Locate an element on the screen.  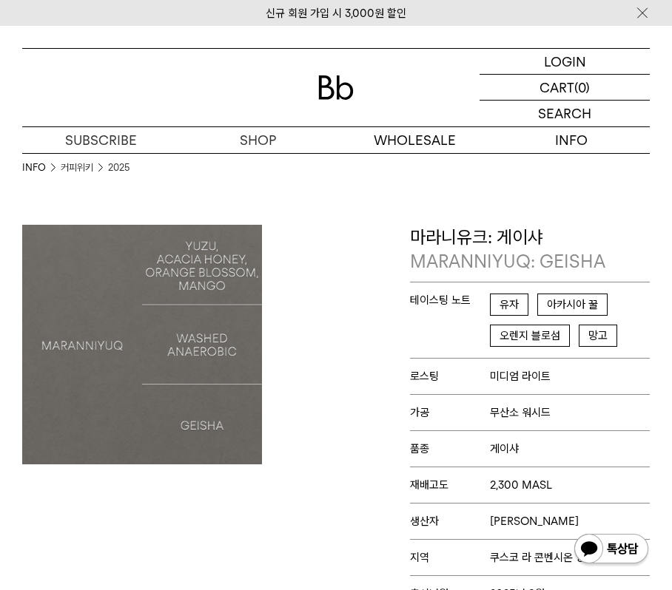
p: (0) is located at coordinates (581, 87).